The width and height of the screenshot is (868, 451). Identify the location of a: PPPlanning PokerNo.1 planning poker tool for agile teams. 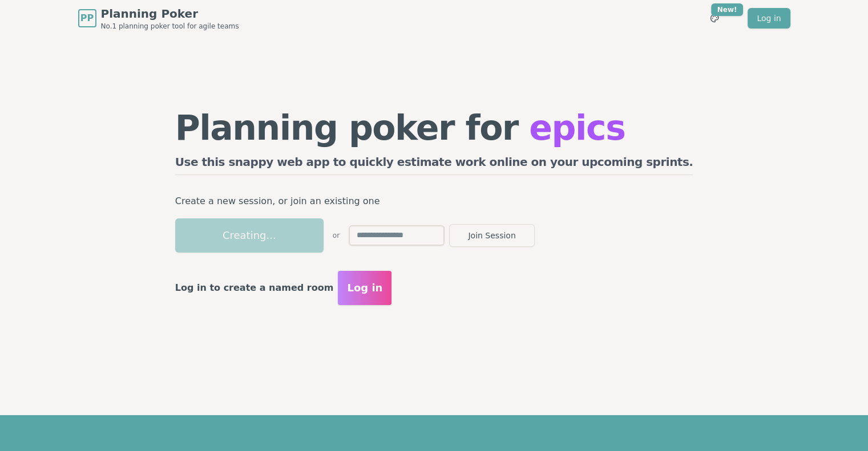
(159, 18).